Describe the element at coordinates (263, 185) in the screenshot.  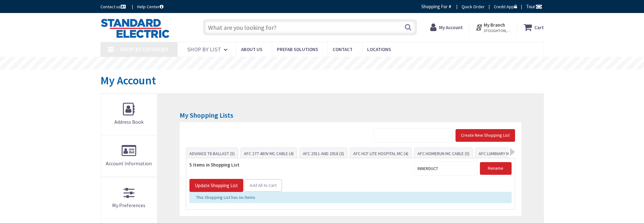
I see `span: Add All to Cart` at that location.